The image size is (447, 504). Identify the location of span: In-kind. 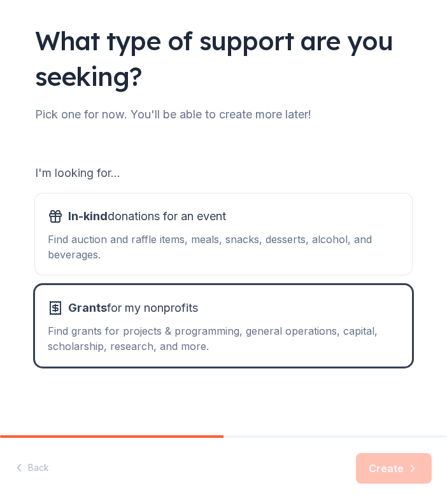
(88, 216).